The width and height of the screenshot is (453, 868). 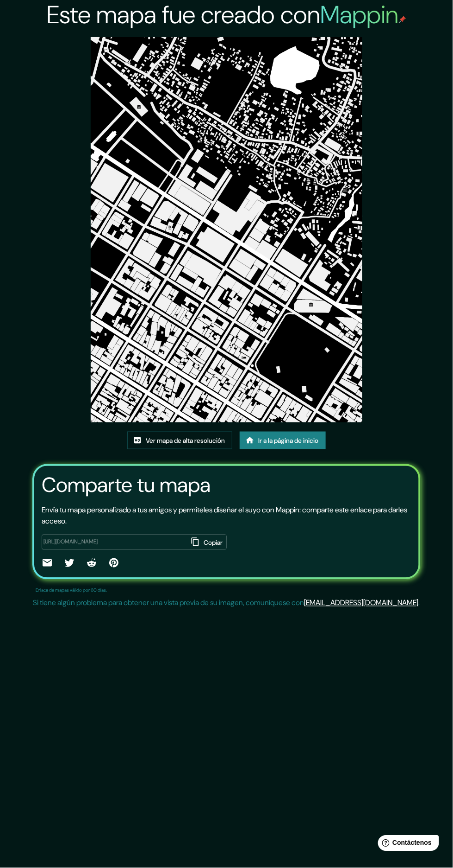 I want to click on font: Contáctenos, so click(x=41, y=11).